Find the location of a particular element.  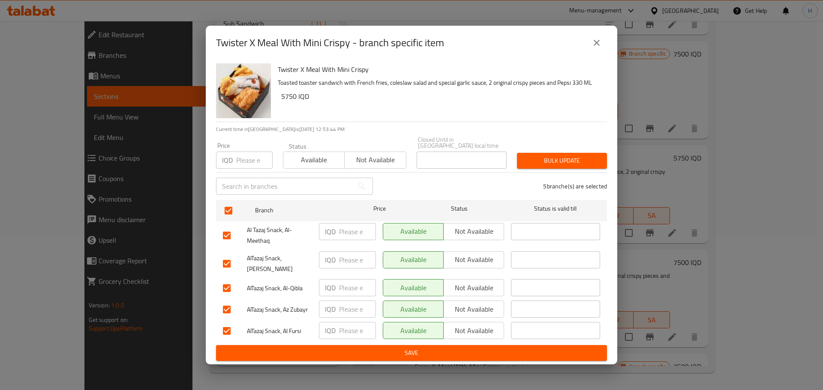

h6: 5750 IQD is located at coordinates (441, 96).